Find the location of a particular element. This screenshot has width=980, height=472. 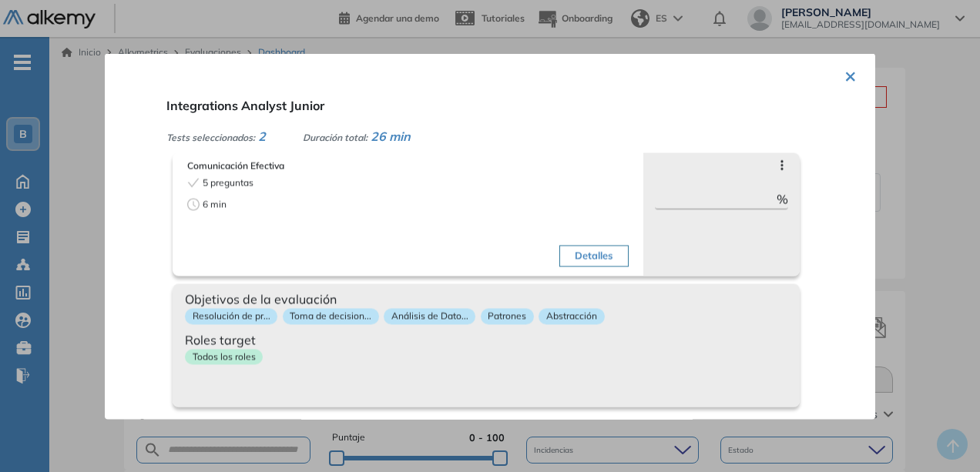

p: Todos los roles is located at coordinates (223, 356).